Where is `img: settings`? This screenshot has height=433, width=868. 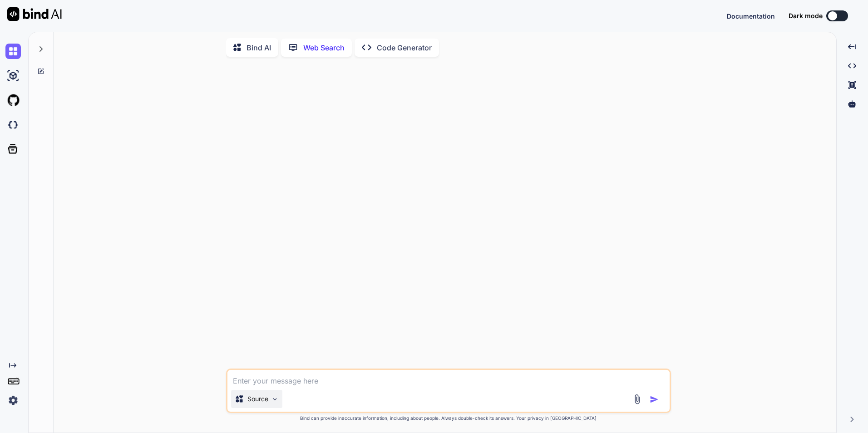 img: settings is located at coordinates (13, 401).